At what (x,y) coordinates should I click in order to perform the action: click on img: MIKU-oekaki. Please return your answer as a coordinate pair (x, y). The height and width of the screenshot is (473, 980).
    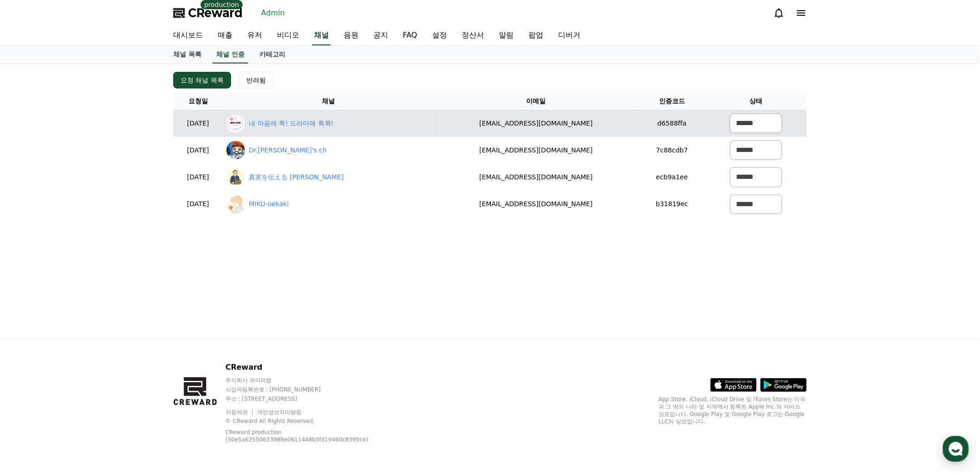
    Looking at the image, I should click on (236, 204).